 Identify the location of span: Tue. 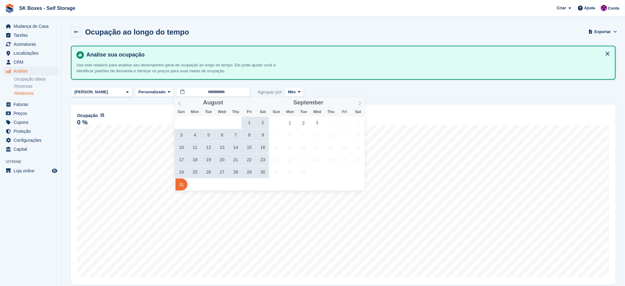
(304, 112).